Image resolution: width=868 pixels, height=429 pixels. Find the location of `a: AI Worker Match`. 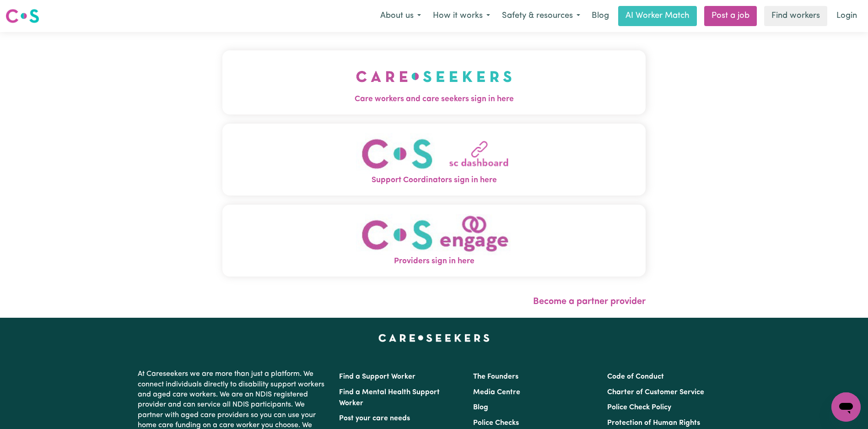

a: AI Worker Match is located at coordinates (658, 16).